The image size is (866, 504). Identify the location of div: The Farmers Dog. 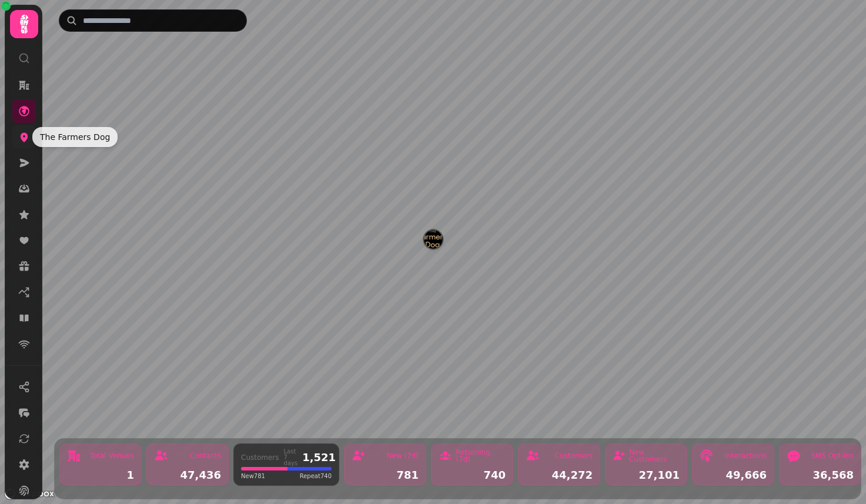
(75, 137).